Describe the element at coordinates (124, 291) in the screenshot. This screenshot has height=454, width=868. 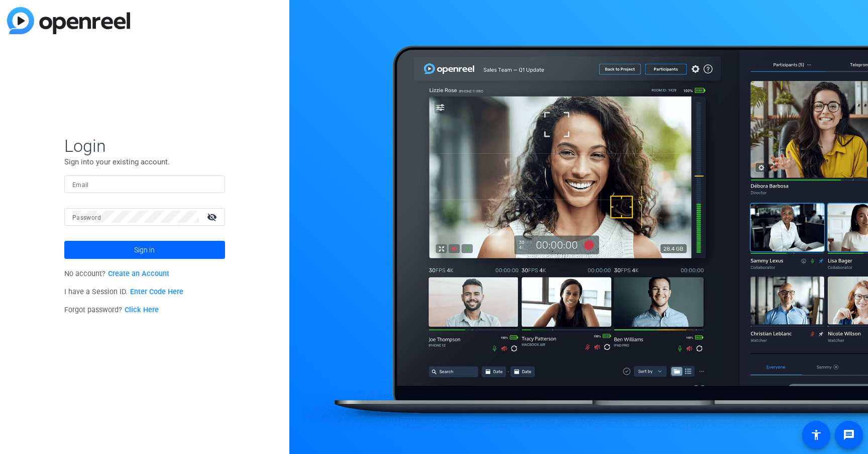
I see `span: I have a Session ID.` at that location.